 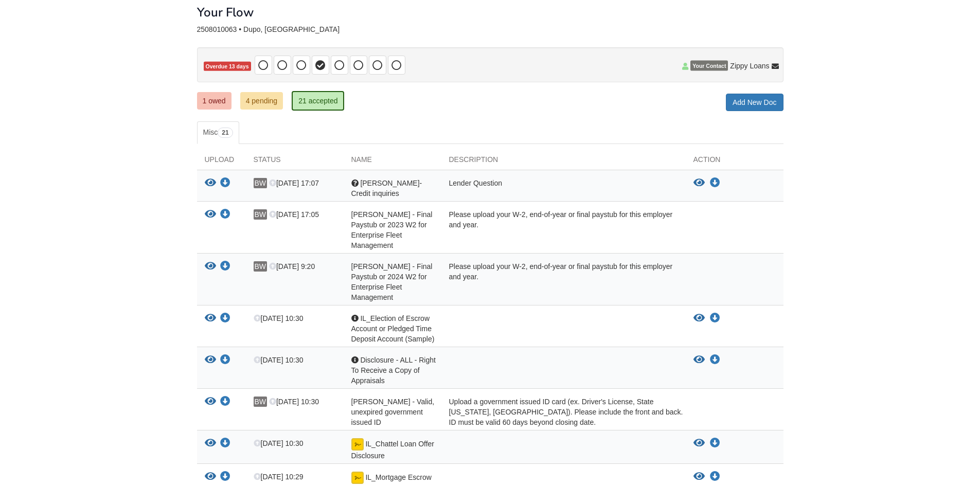 I want to click on button: View Benjamin Wuelling - Valid, unexpired government issued ID, so click(x=211, y=402).